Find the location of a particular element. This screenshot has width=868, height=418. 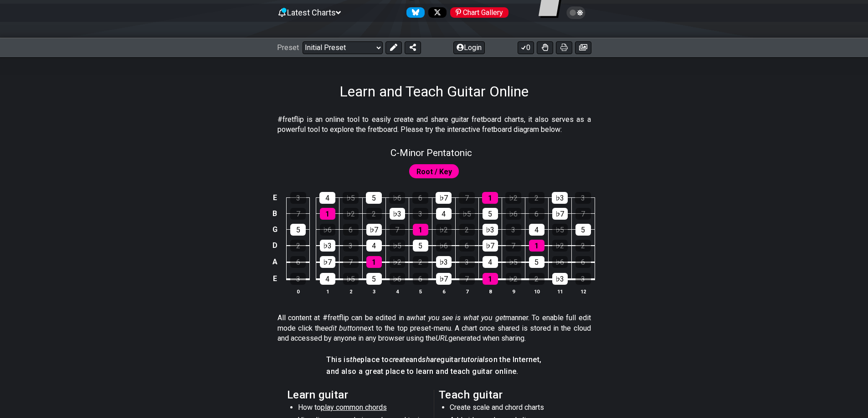

th: 5 is located at coordinates (420, 292).